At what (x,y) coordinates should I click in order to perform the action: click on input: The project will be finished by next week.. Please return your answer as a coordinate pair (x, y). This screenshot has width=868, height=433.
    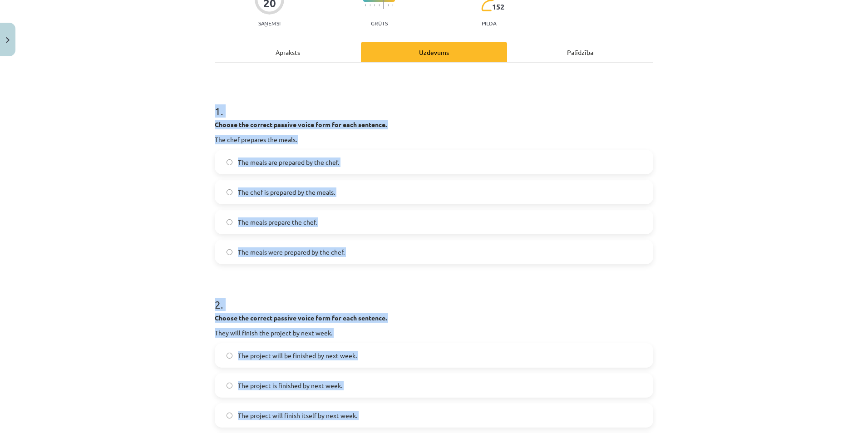
    Looking at the image, I should click on (229, 356).